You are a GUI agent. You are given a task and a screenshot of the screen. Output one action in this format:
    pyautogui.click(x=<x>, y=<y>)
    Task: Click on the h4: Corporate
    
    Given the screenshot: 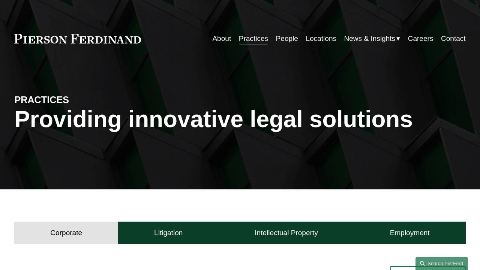 What is the action you would take?
    pyautogui.click(x=66, y=233)
    